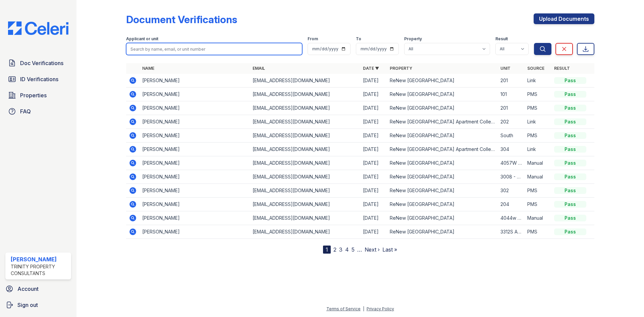 The image size is (644, 317). What do you see at coordinates (511, 177) in the screenshot?
I see `td: 3008 - 103` at bounding box center [511, 177].